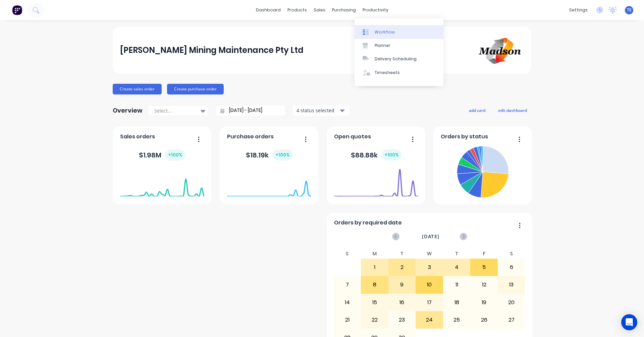  I want to click on span: Purchase orders, so click(250, 137).